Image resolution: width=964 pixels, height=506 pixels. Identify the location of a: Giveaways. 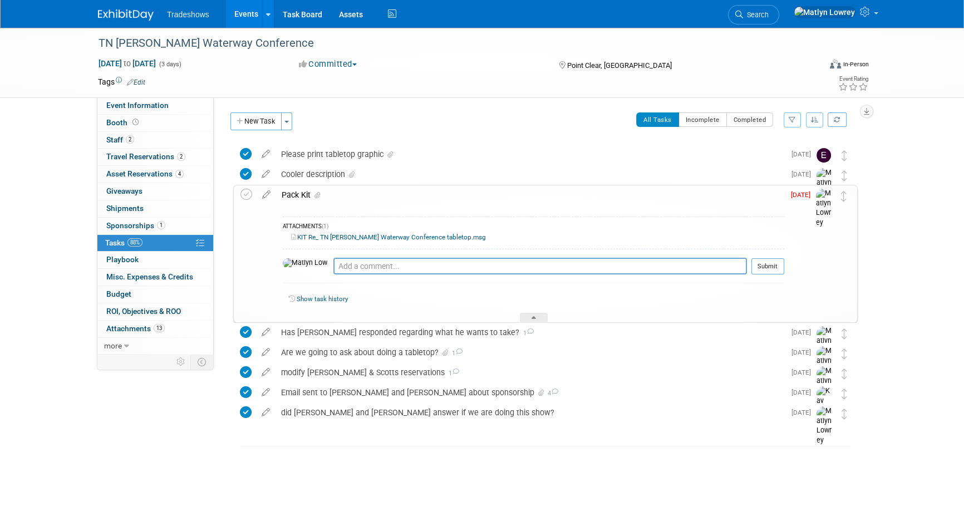
(155, 191).